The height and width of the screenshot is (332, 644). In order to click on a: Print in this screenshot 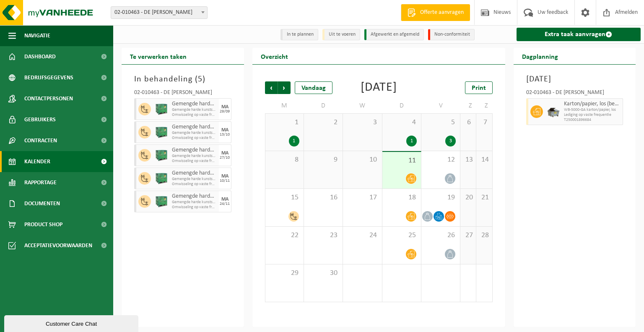, I will do `click(479, 88)`.